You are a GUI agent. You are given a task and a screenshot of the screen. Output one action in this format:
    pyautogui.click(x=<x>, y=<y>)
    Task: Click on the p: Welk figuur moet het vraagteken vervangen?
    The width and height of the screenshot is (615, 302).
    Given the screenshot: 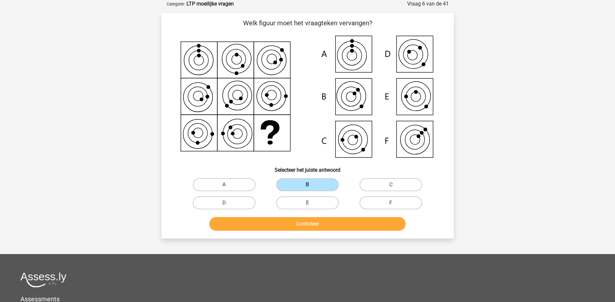 What is the action you would take?
    pyautogui.click(x=308, y=23)
    